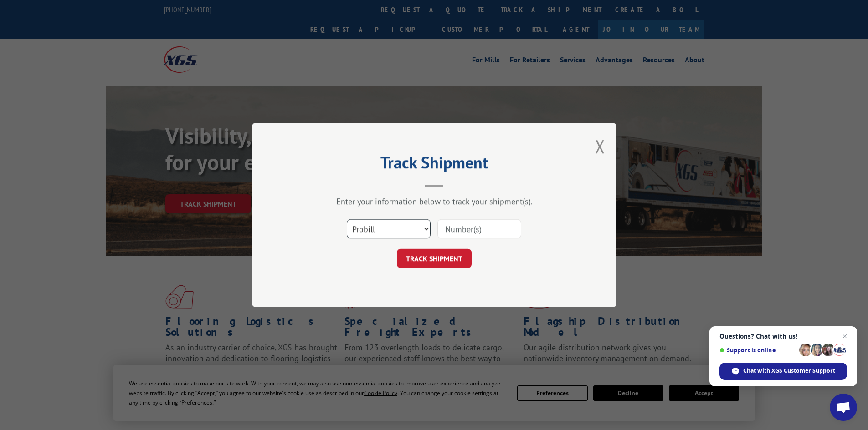  I want to click on a: Open chat, so click(843, 407).